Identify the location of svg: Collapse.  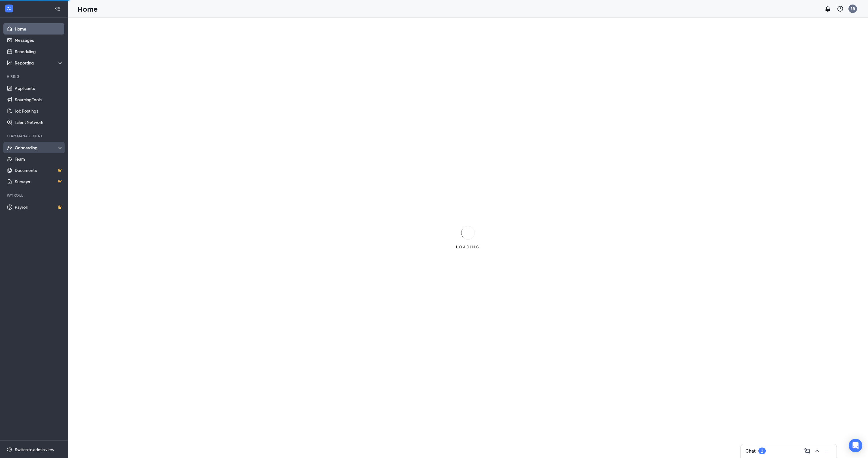
(58, 9).